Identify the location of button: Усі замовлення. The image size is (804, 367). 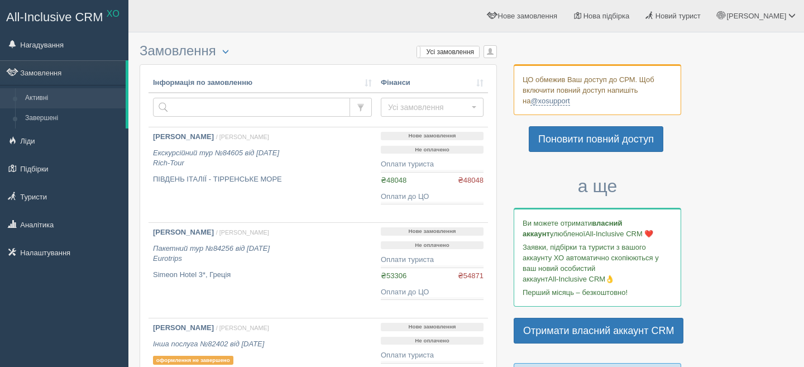
(432, 107).